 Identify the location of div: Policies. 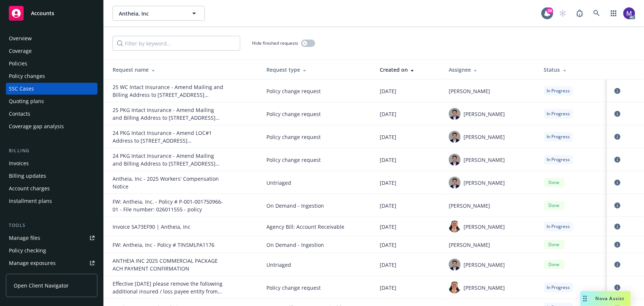
(18, 63).